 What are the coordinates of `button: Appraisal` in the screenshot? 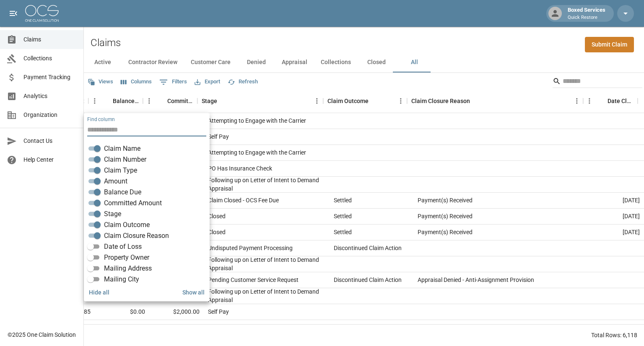 It's located at (294, 63).